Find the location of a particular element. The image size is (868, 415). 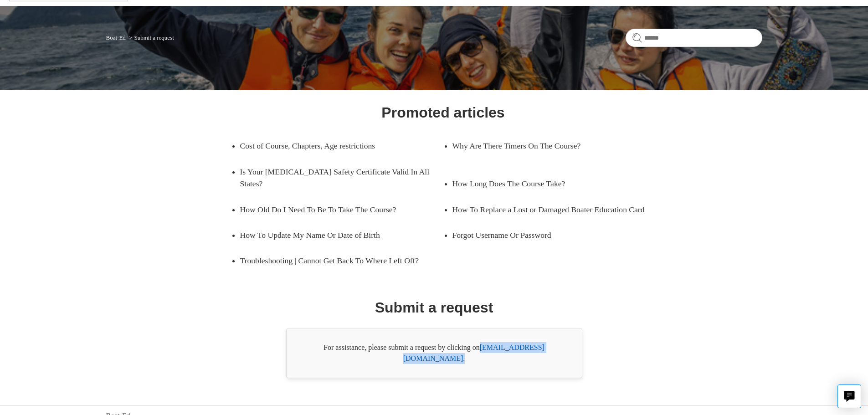

button: Live chat is located at coordinates (849, 396).